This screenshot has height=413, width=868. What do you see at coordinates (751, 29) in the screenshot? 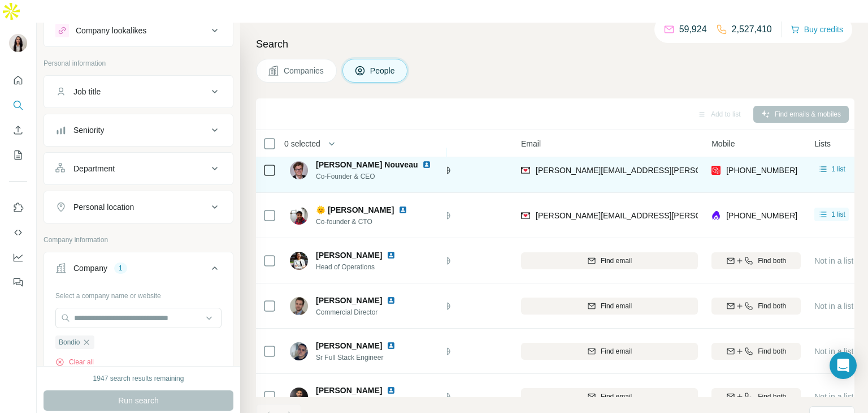
I see `p: 2,527,410` at bounding box center [751, 29].